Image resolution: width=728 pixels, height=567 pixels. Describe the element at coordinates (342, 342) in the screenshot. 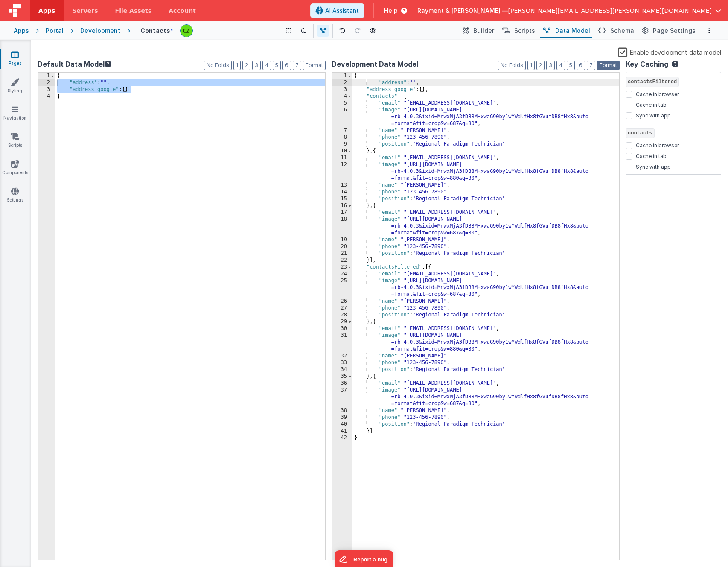

I see `div: 31` at that location.